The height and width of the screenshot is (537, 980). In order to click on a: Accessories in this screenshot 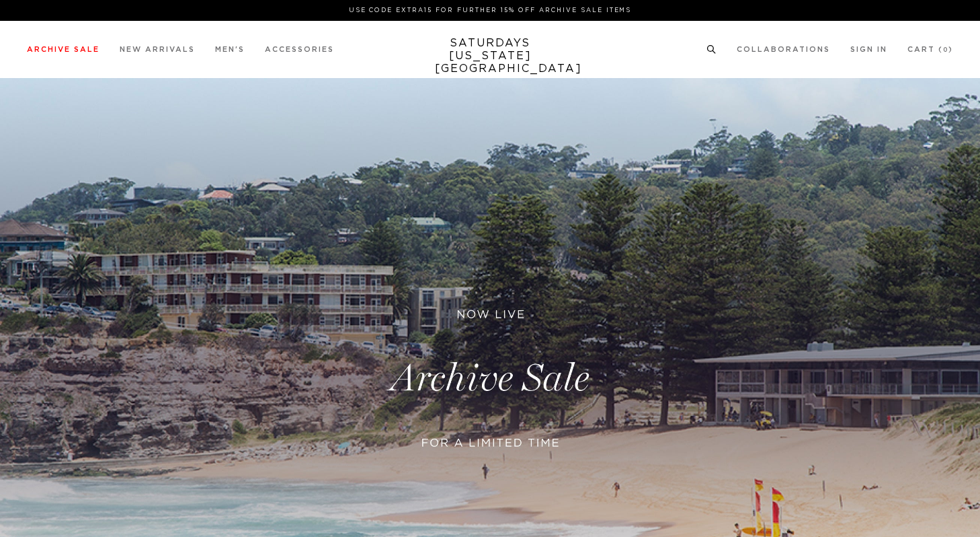, I will do `click(299, 49)`.